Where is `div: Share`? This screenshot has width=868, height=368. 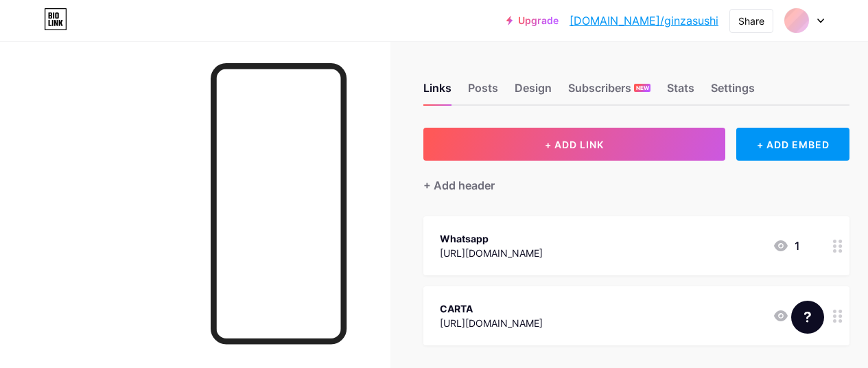
div: Share is located at coordinates (752, 21).